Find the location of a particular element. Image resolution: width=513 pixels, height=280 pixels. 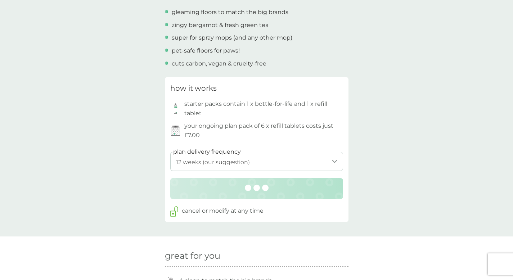

label: plan delivery frequency is located at coordinates (207, 152).